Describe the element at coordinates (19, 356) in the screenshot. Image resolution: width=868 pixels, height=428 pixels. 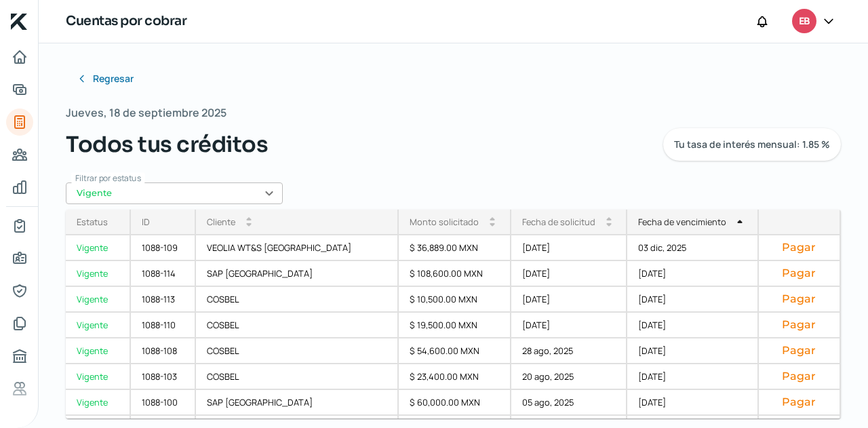
I see `a: Buró de crédito` at that location.